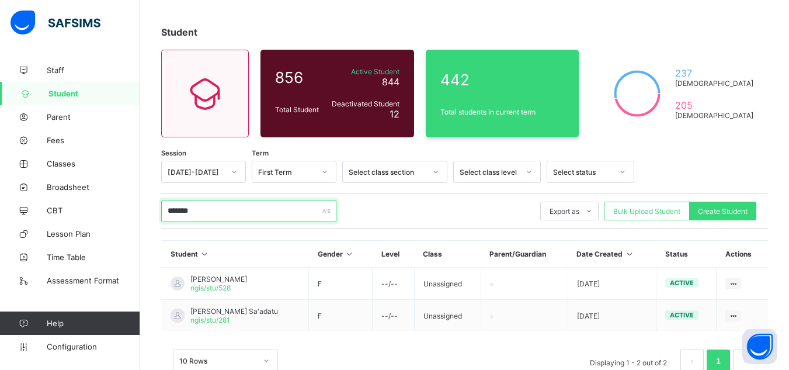 This screenshot has height=370, width=789. I want to click on span: Session, so click(174, 153).